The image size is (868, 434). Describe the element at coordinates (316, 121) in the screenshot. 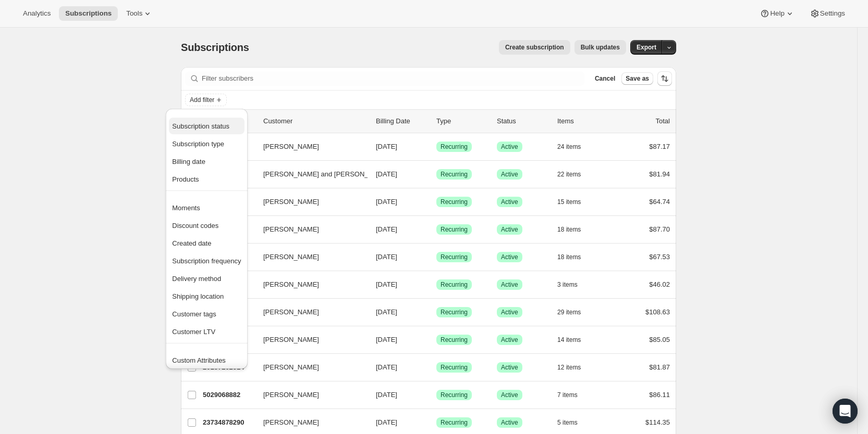

I see `p: Customer` at that location.